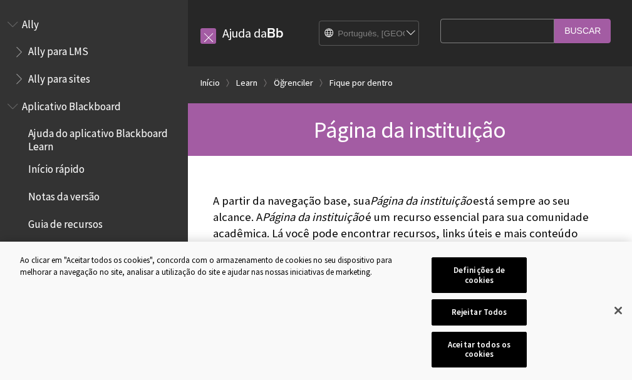  Describe the element at coordinates (30, 22) in the screenshot. I see `span: Ally` at that location.